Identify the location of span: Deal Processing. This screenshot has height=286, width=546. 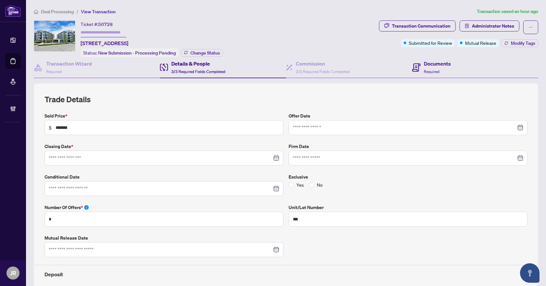
(57, 12).